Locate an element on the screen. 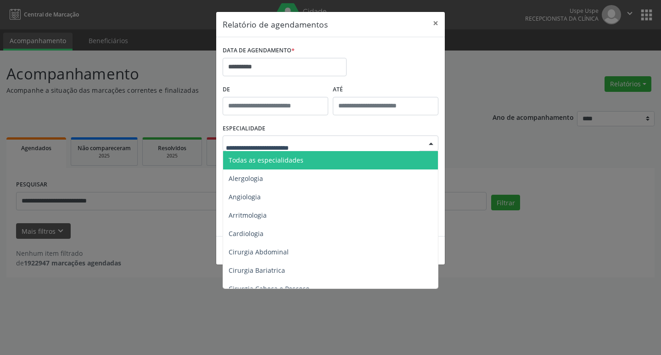  h5: Relatório de agendamentos is located at coordinates (275, 24).